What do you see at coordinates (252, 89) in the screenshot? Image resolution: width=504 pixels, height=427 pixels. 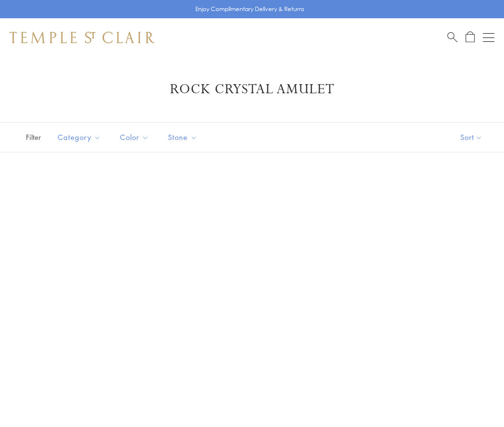 I see `h1: Rock Crystal Amulet` at bounding box center [252, 89].